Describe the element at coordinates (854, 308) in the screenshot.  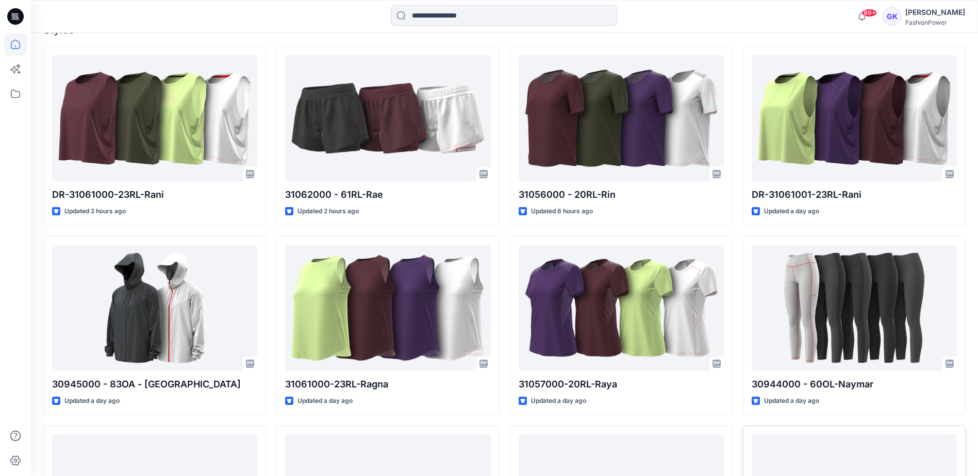
I see `a: 30944000 - 60OL-Naymar` at that location.